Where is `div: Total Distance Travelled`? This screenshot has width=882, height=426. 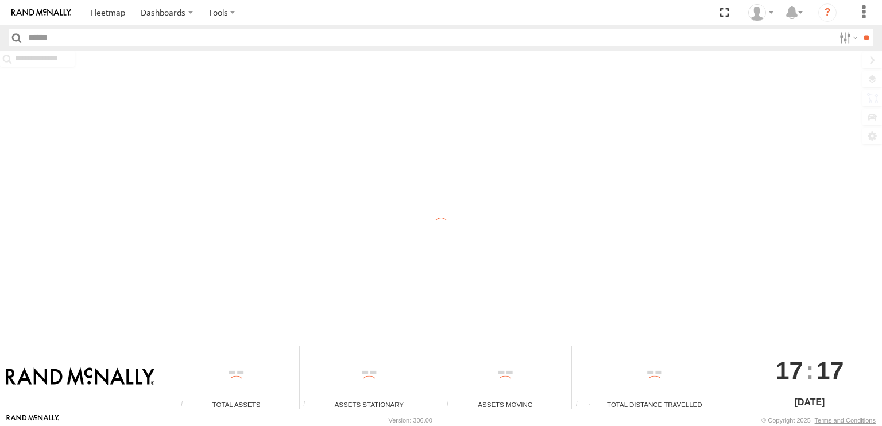
div: Total Distance Travelled is located at coordinates (654, 404).